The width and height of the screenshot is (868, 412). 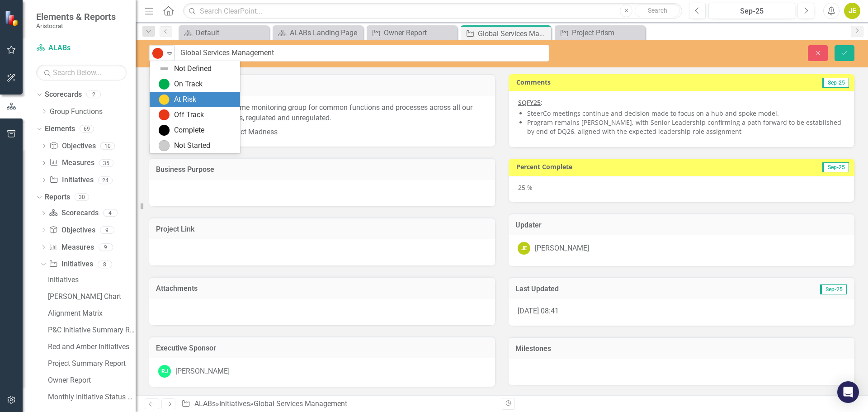 I want to click on div: Alignment Matrix, so click(x=92, y=314).